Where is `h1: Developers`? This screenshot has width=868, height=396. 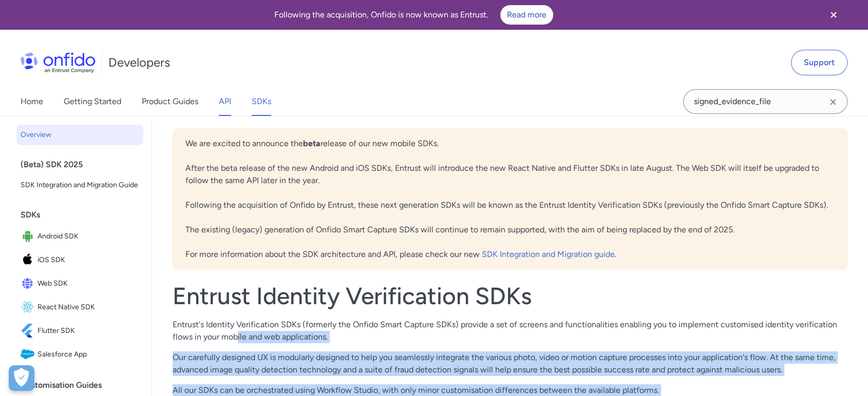 h1: Developers is located at coordinates (139, 62).